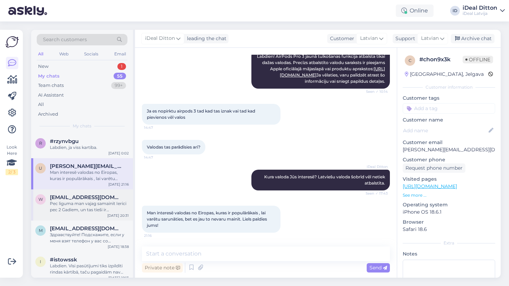 This screenshot has width=509, height=286. Describe the element at coordinates (63, 259) in the screenshot. I see `span: #istowssk` at that location.